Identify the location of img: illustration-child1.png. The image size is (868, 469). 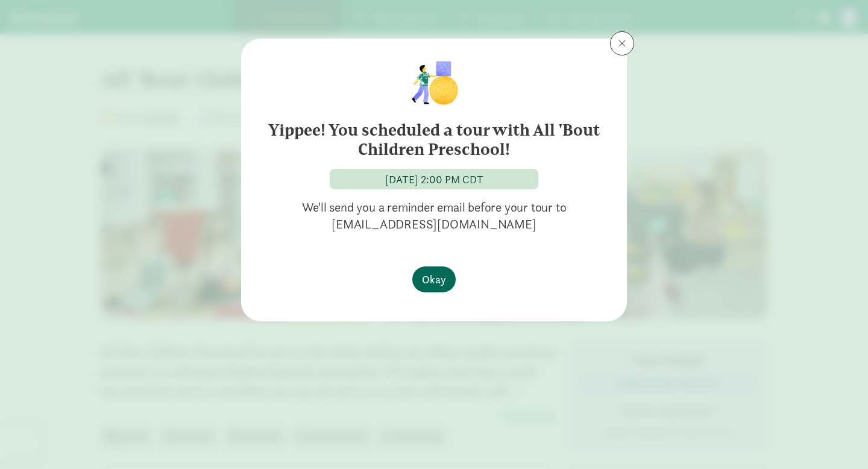
(434, 82).